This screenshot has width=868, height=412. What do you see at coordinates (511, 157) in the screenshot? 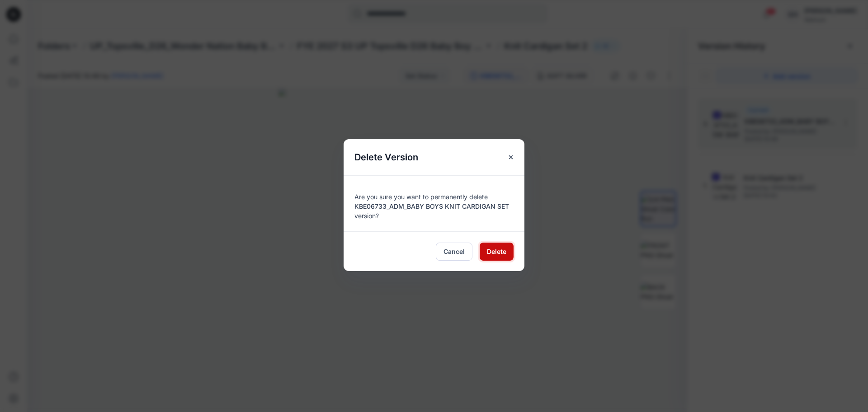
I see `button: Close` at bounding box center [511, 157].